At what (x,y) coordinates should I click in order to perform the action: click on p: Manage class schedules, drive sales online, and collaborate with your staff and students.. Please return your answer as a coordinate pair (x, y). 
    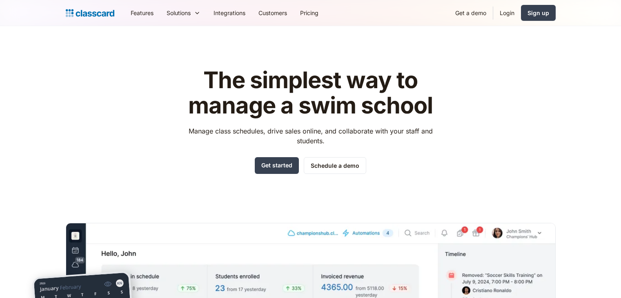
    Looking at the image, I should click on (310, 136).